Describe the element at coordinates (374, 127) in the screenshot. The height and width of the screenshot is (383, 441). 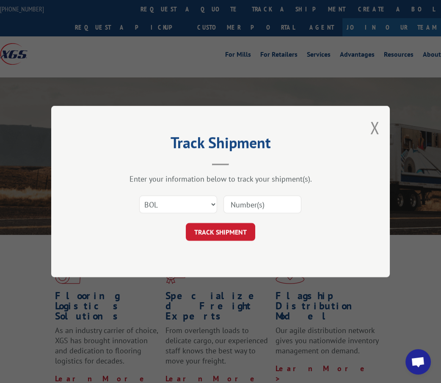
I see `button: Close modal` at that location.